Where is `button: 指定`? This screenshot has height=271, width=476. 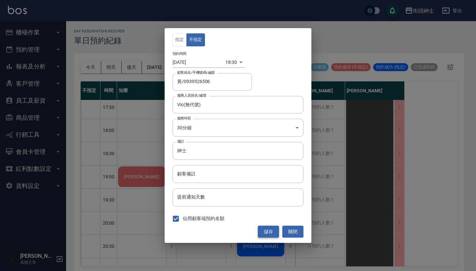
button: 指定 is located at coordinates (179, 40).